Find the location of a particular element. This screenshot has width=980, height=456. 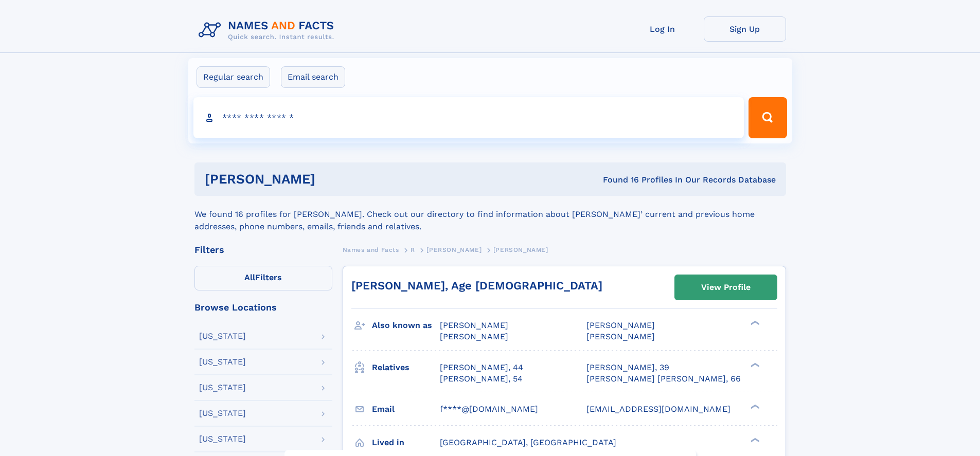

h3: Lived in is located at coordinates (406, 443).